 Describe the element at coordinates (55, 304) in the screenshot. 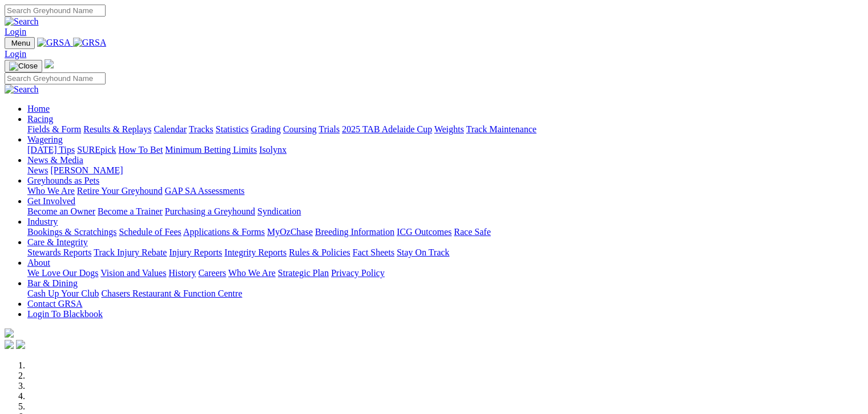

I see `a: Contact GRSA` at that location.